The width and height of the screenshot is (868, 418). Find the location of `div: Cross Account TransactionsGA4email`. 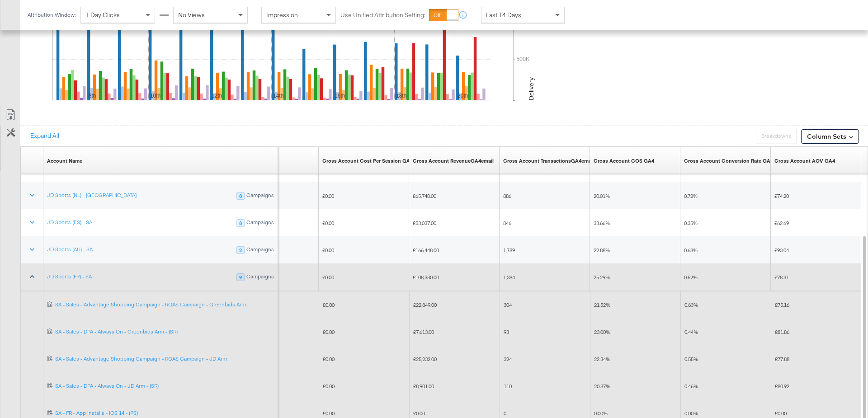

div: Cross Account TransactionsGA4email is located at coordinates (548, 161).